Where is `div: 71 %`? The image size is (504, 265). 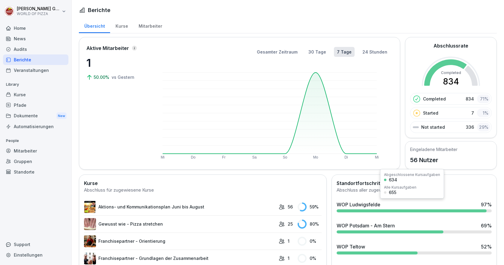
div: 71 % is located at coordinates (484, 98).